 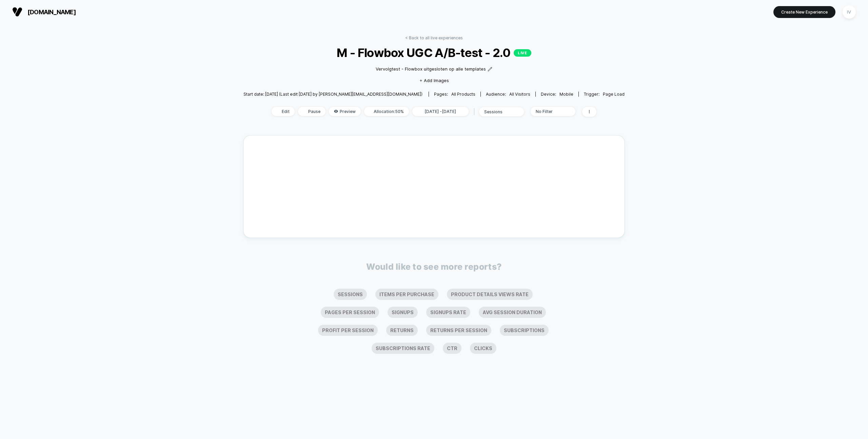 I want to click on span: Vervolgtest - Flowbox uitgesloten op alle templates, so click(x=431, y=69).